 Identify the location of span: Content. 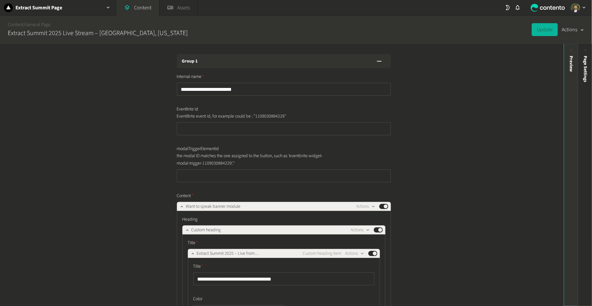
(185, 196).